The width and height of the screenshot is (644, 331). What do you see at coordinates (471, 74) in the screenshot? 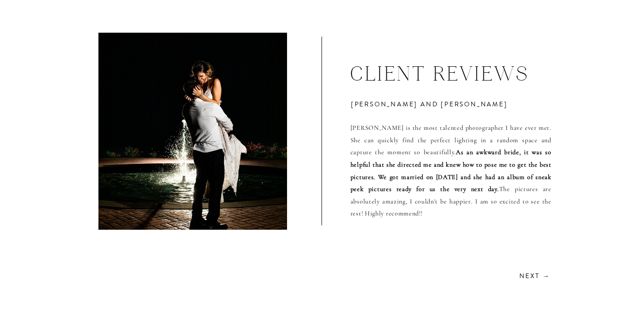
I see `h2: client reviews` at bounding box center [471, 74].